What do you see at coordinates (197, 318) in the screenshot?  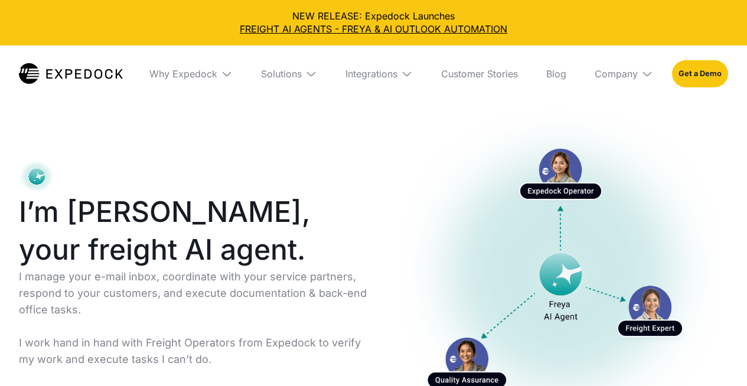 I see `p: I manage your e-mail inbox, coordinate with your service partners, respond to your customers, and...` at bounding box center [197, 318].